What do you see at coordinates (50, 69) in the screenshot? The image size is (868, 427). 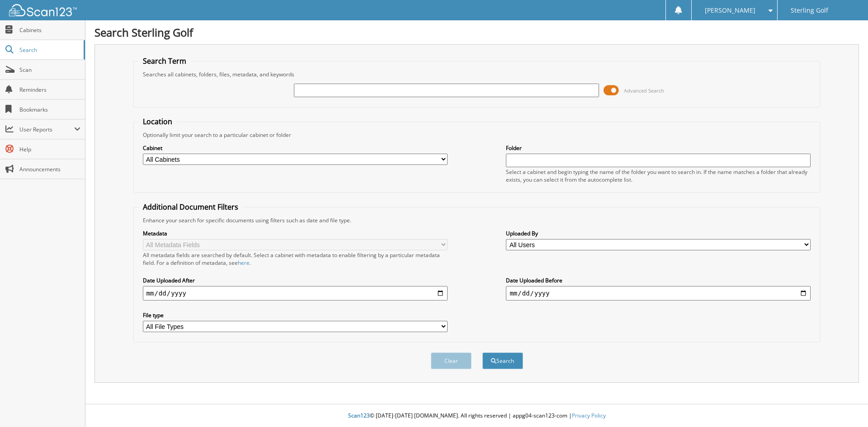 I see `span: Scan` at bounding box center [50, 69].